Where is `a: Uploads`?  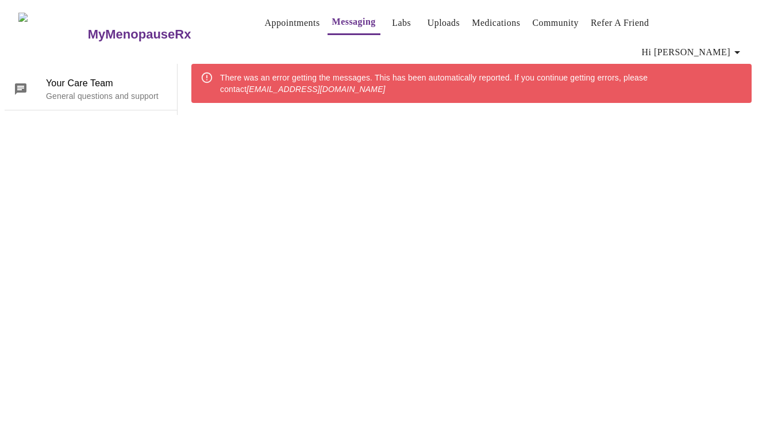
a: Uploads is located at coordinates (444, 23).